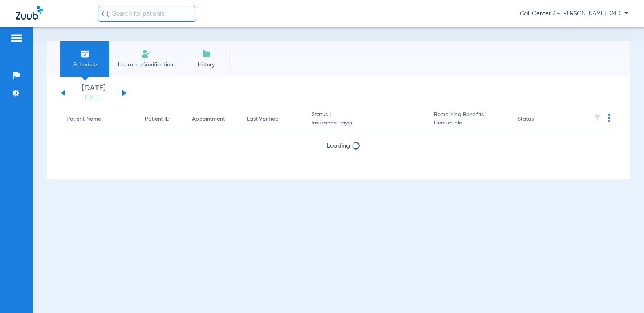 The image size is (644, 313). What do you see at coordinates (147, 14) in the screenshot?
I see `input: Search for patients` at bounding box center [147, 14].